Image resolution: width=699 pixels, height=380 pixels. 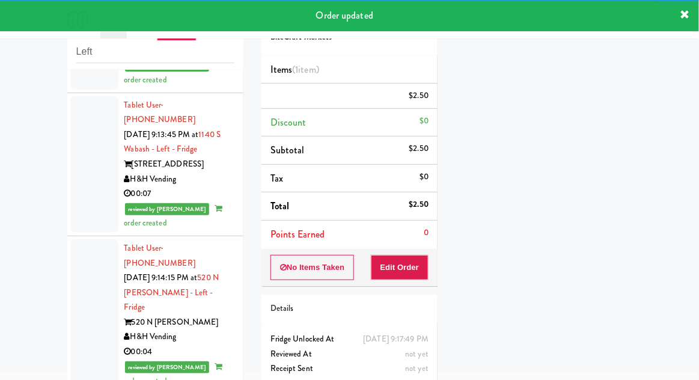 What do you see at coordinates (287, 150) in the screenshot?
I see `span: Subtotal` at bounding box center [287, 150].